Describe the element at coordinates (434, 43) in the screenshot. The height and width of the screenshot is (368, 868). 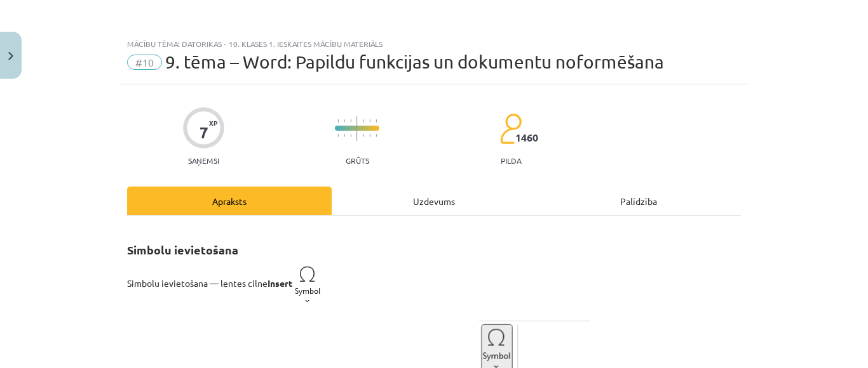
I see `div: Mācību tēma: Datorikas - 10. klases 1. ieskaites mācību materiāls` at that location.